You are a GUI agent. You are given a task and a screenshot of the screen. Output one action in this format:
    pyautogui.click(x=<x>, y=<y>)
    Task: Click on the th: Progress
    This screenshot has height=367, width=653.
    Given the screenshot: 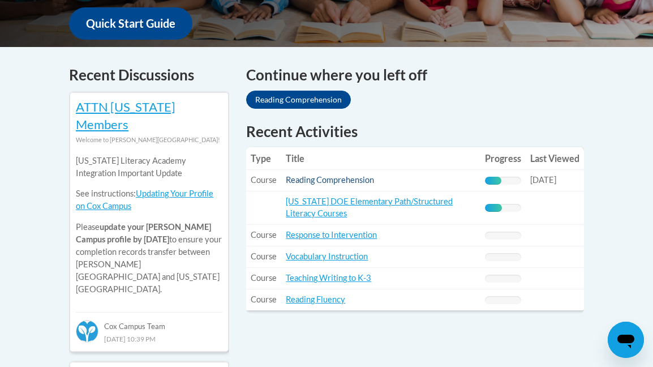 What is the action you would take?
    pyautogui.click(x=503, y=158)
    